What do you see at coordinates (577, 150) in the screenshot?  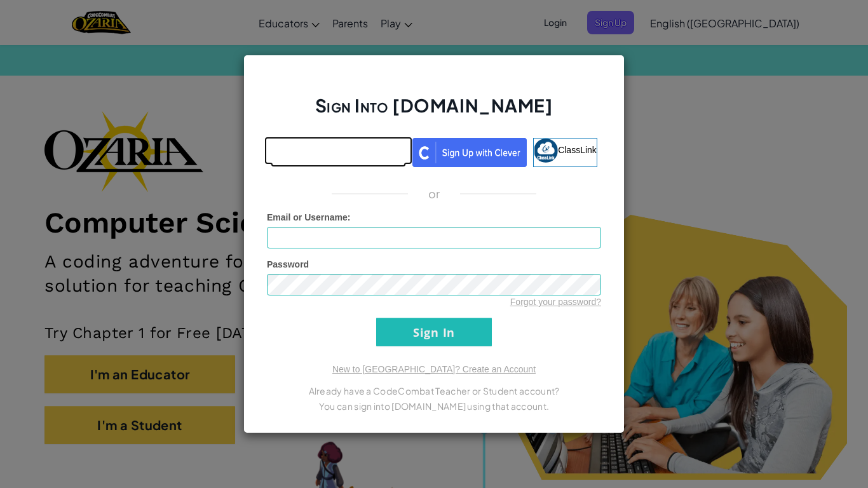 I see `span: ClassLink` at bounding box center [577, 150].